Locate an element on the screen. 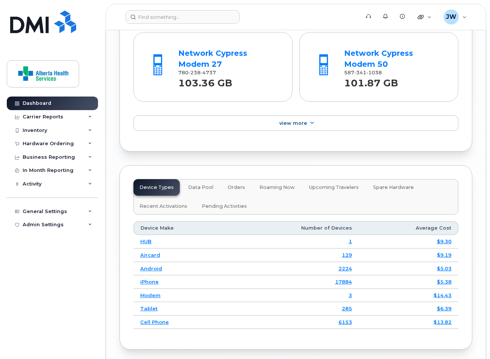  a: $9.19 is located at coordinates (444, 255).